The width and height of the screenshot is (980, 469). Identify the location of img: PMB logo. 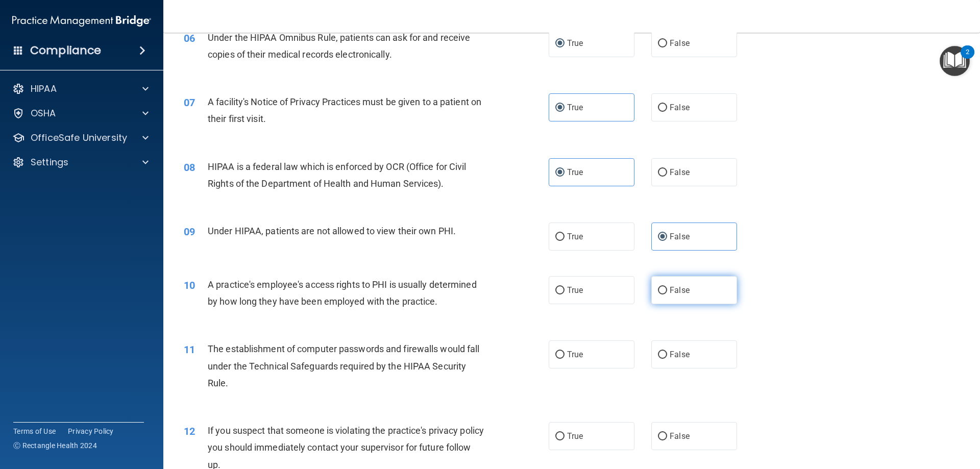
(81, 21).